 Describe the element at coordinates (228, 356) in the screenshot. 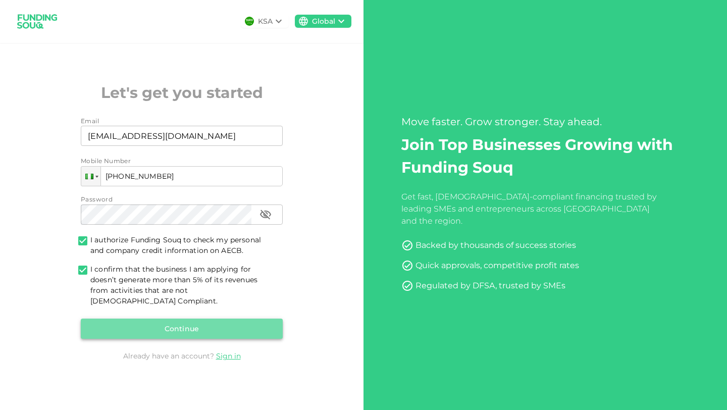

I see `a: Sign in` at that location.